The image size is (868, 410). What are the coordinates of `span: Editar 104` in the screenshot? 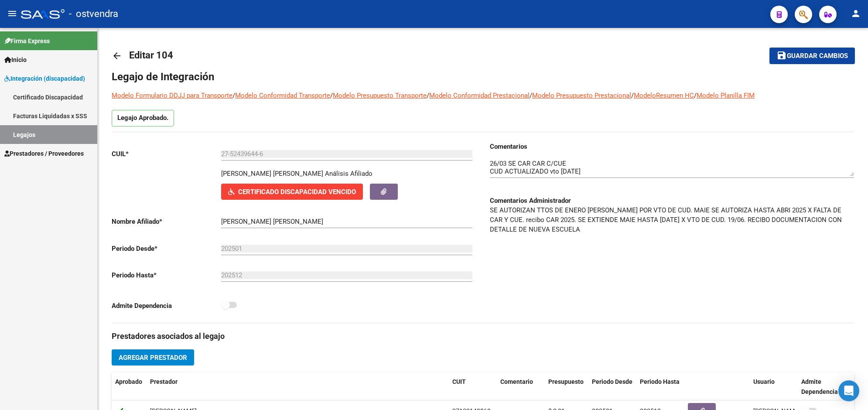 It's located at (151, 55).